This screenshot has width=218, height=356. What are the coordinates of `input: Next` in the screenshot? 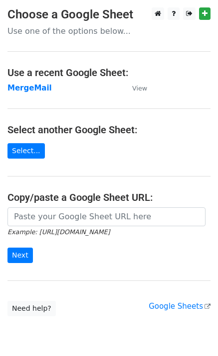 It's located at (20, 255).